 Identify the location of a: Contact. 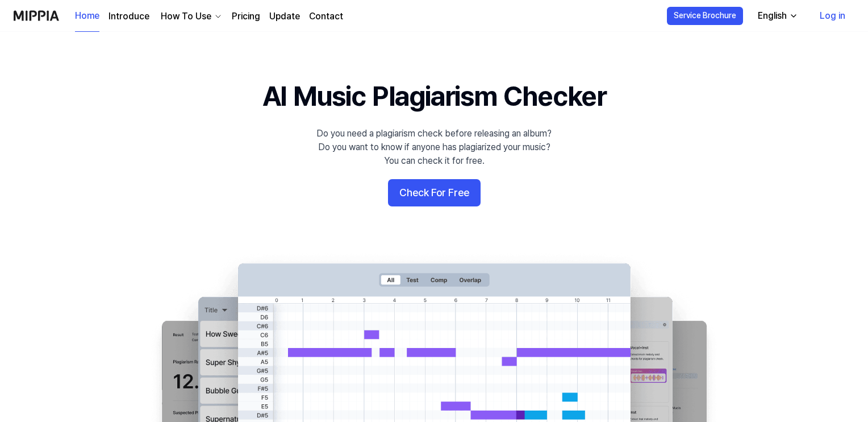
(326, 16).